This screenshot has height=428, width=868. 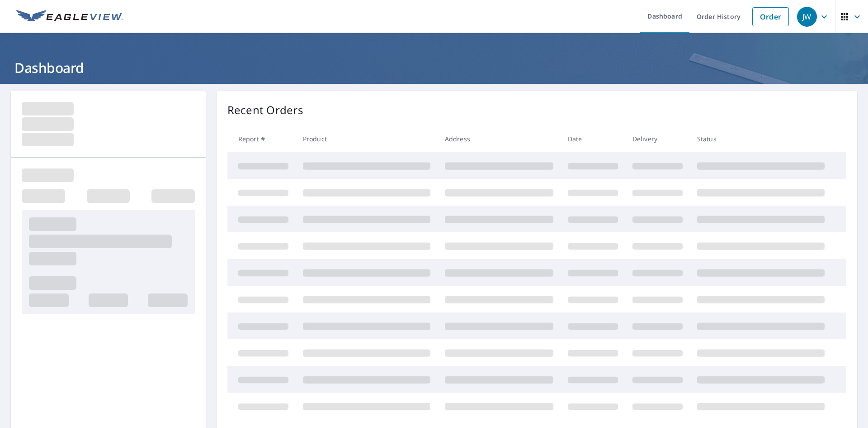 What do you see at coordinates (593, 139) in the screenshot?
I see `th: Date` at bounding box center [593, 139].